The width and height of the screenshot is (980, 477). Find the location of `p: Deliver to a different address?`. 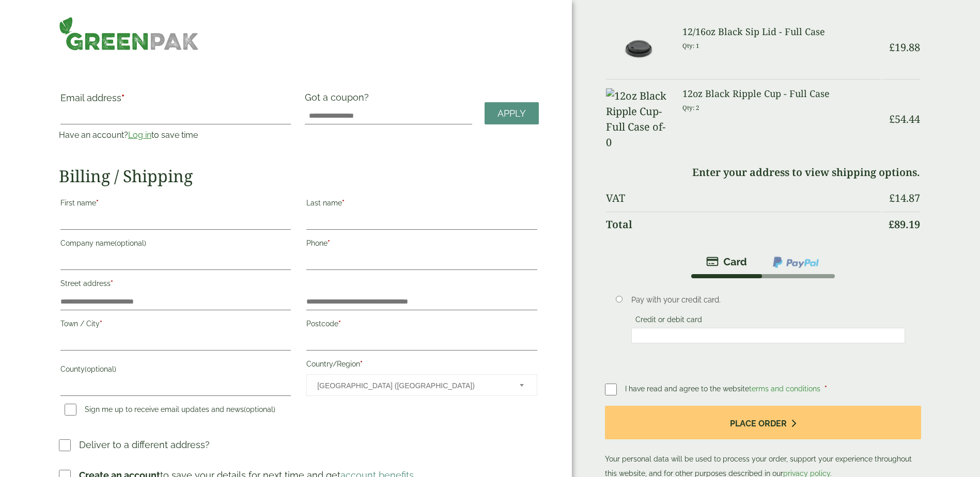

p: Deliver to a different address? is located at coordinates (144, 445).